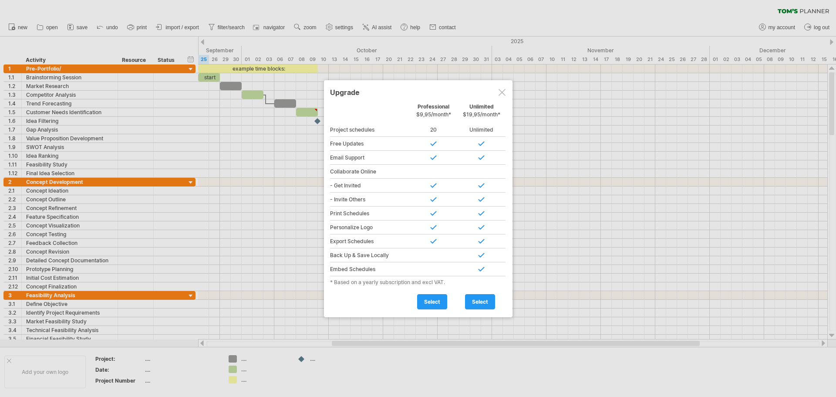 The height and width of the screenshot is (397, 836). I want to click on div: Embed Schedules, so click(370, 269).